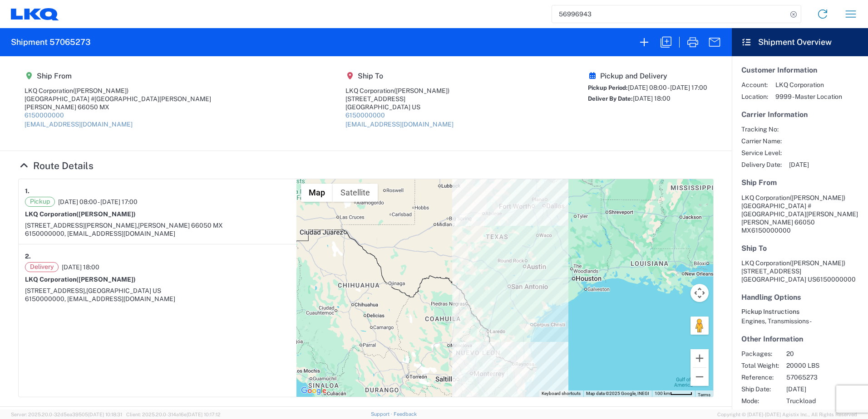 This screenshot has height=419, width=868. I want to click on span: Pickup, so click(40, 202).